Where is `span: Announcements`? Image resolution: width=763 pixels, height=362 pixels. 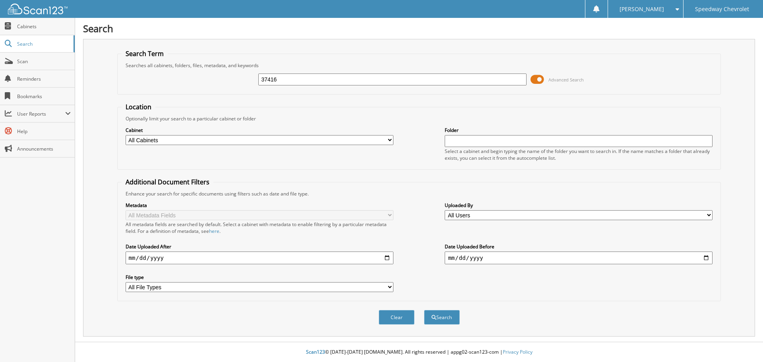
span: Announcements is located at coordinates (44, 149).